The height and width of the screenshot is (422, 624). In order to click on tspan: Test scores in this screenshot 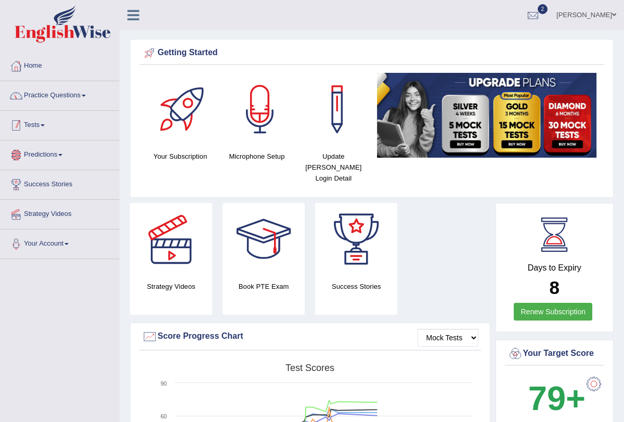, I will do `click(310, 368)`.